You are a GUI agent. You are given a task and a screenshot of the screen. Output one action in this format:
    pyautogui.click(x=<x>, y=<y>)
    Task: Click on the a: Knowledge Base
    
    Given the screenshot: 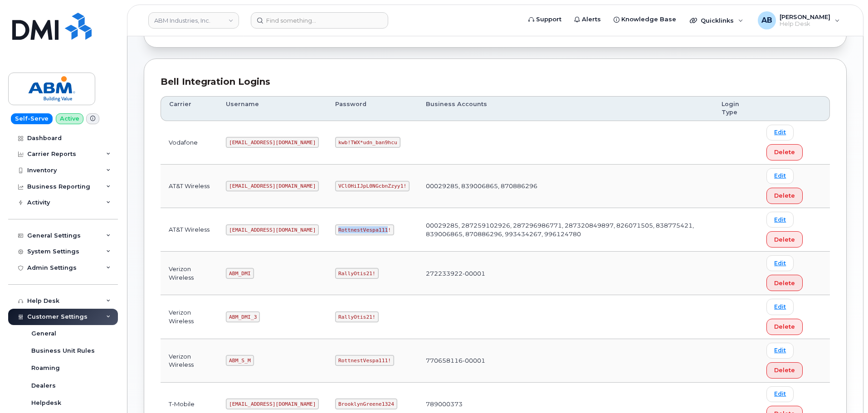 What is the action you would take?
    pyautogui.click(x=645, y=20)
    